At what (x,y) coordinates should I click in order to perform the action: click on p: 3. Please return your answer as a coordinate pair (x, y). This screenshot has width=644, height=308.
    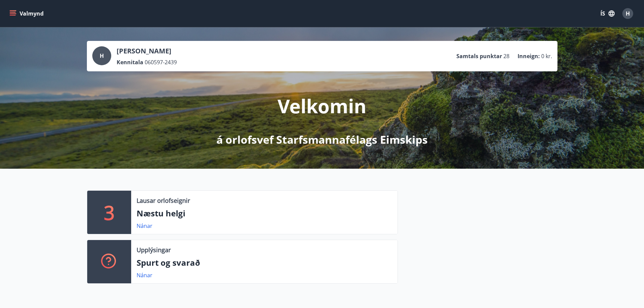
    Looking at the image, I should click on (109, 212).